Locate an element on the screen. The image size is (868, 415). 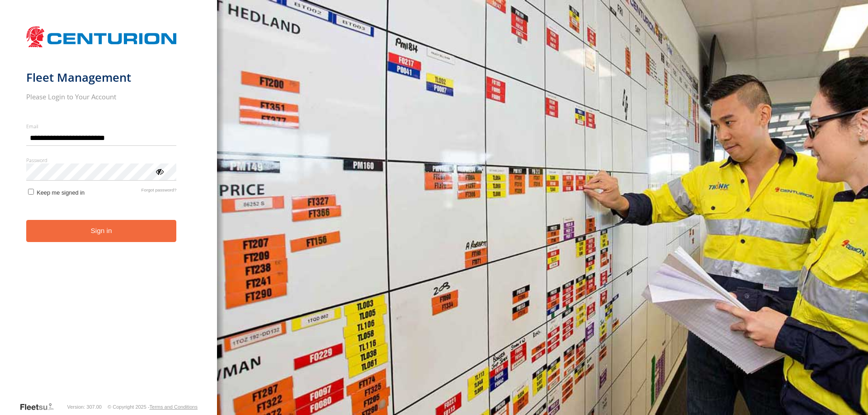
button: Sign in is located at coordinates (101, 231).